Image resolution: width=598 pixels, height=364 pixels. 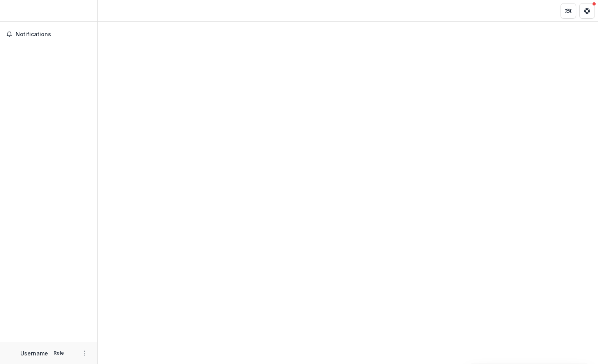 What do you see at coordinates (587, 11) in the screenshot?
I see `button: Get Help` at bounding box center [587, 11].